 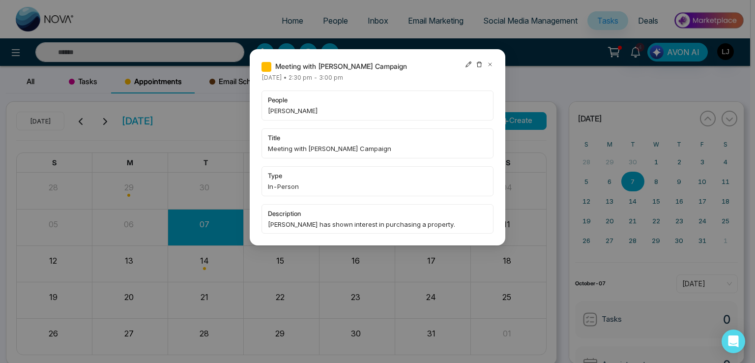 What do you see at coordinates (377, 186) in the screenshot?
I see `span: In-Person` at bounding box center [377, 186].